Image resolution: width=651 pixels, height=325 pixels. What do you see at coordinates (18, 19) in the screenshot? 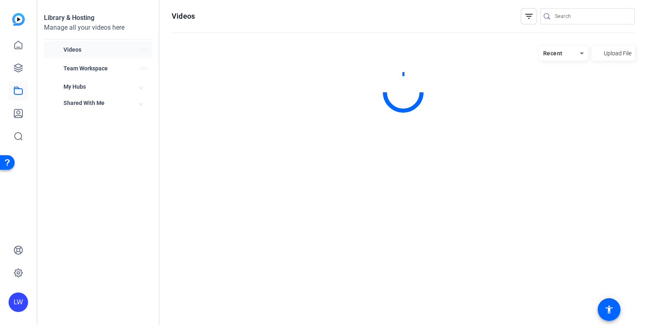
I see `img: blue-gradient.svg` at bounding box center [18, 19].